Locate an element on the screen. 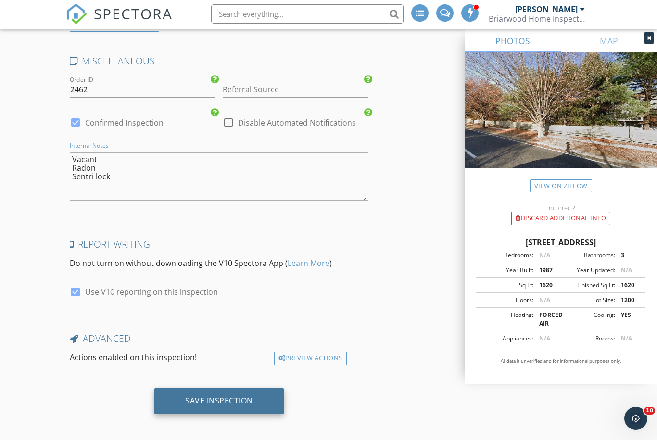 This screenshot has width=657, height=441. div: Rooms: is located at coordinates (587, 340).